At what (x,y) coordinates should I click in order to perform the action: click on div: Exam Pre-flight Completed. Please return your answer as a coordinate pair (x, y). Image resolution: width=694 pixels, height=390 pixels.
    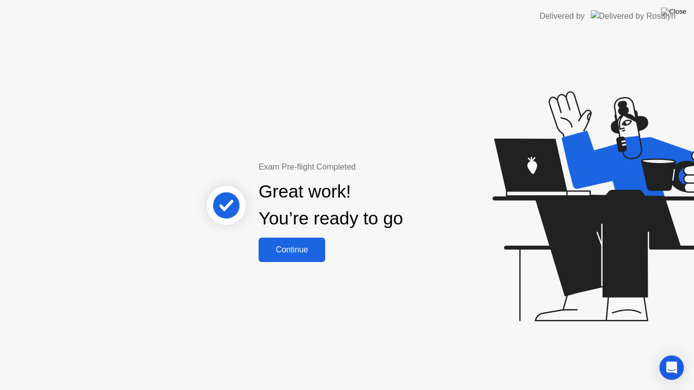
    Looking at the image, I should click on (363, 167).